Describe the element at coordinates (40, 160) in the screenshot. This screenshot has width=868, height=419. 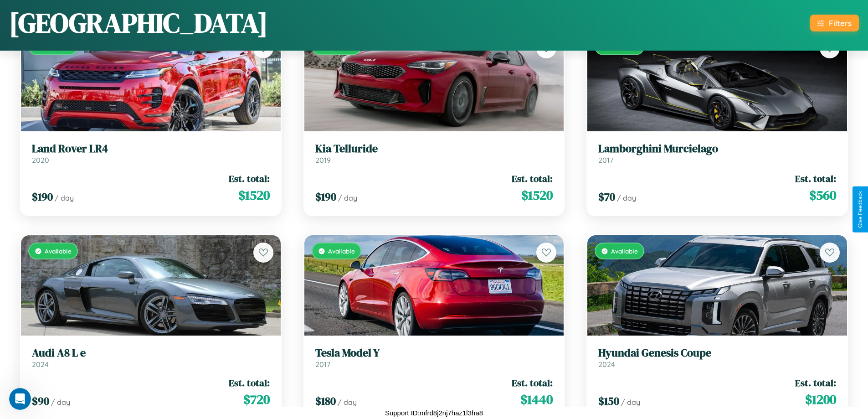
I see `span: 2020` at that location.